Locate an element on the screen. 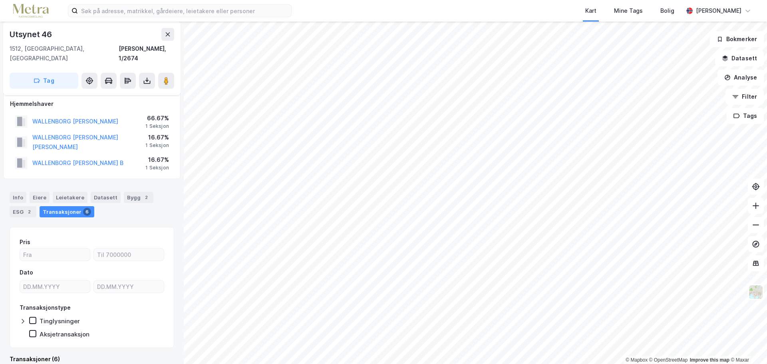 The height and width of the screenshot is (364, 767). div: Aksjetransaksjon is located at coordinates (64, 334).